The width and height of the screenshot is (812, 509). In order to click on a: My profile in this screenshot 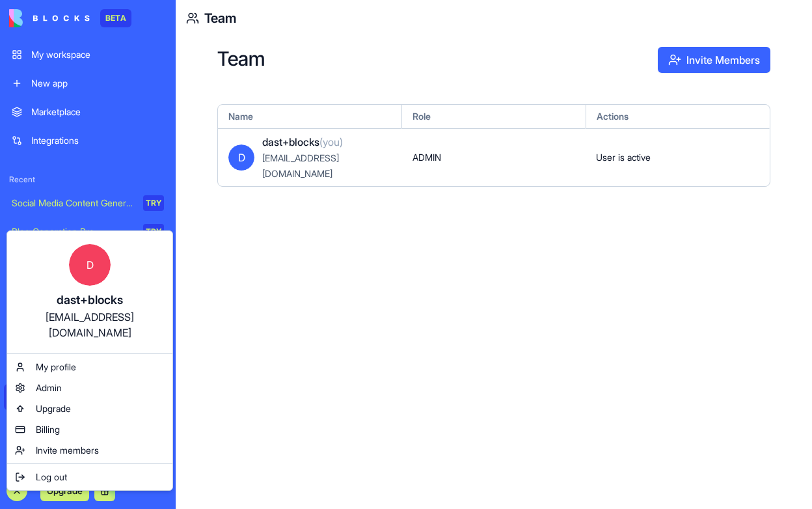, I will do `click(90, 367)`.